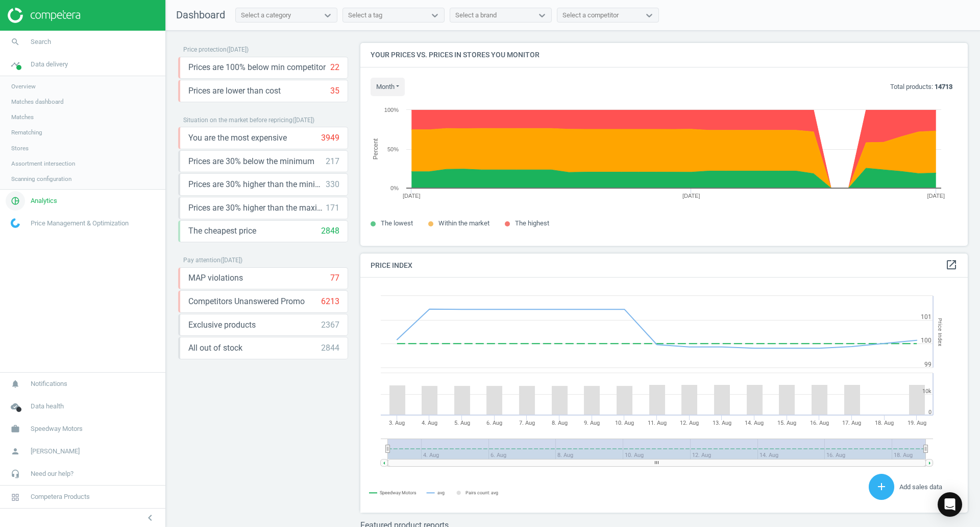 The image size is (980, 527). I want to click on i: headset_mic, so click(15, 473).